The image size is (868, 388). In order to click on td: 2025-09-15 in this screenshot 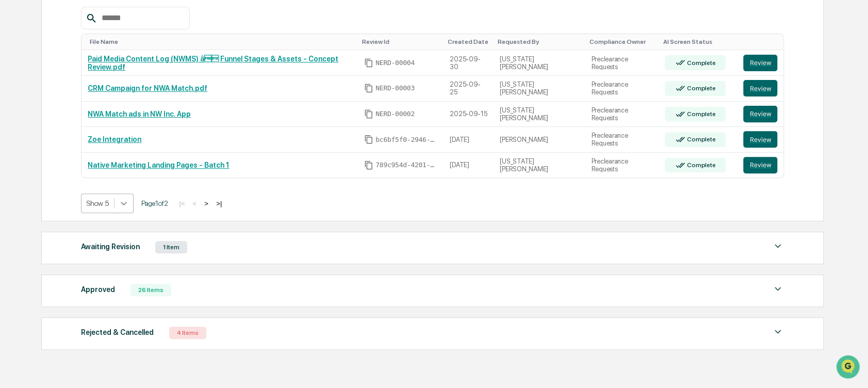, I will do `click(468, 115)`.